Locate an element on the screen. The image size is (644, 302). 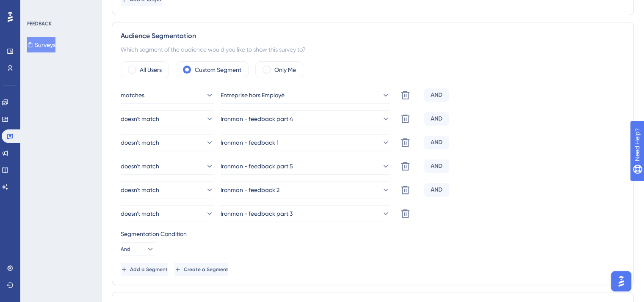
span: Ironman - feedback 2 is located at coordinates (250, 190).